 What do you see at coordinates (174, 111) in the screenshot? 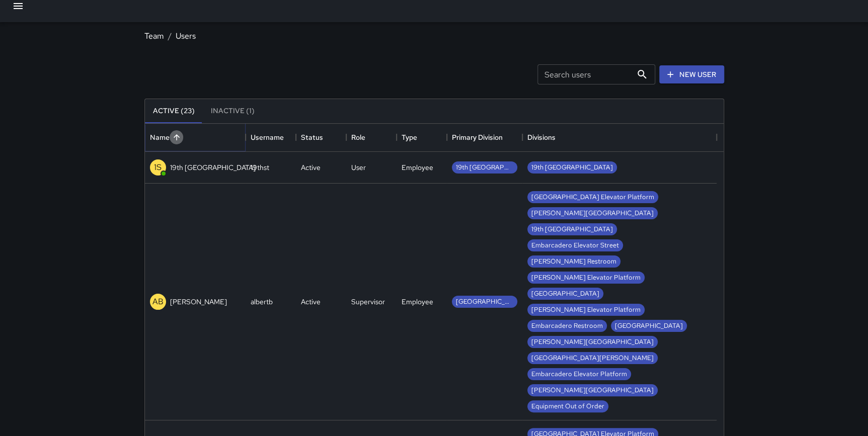
I see `button: Active (23)` at bounding box center [174, 111].